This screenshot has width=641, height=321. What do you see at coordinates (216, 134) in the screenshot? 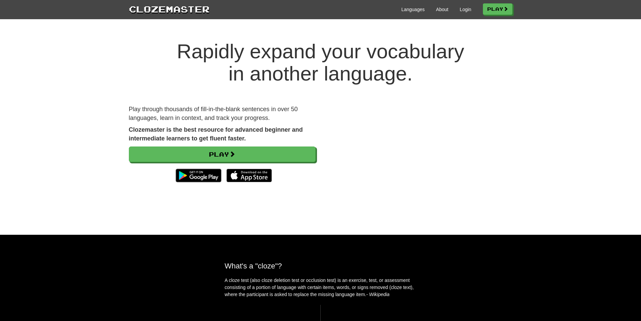
I see `strong: Clozemaster is the best resource for advanced beginner and intermediate learners to get fluent fa...` at bounding box center [216, 134].